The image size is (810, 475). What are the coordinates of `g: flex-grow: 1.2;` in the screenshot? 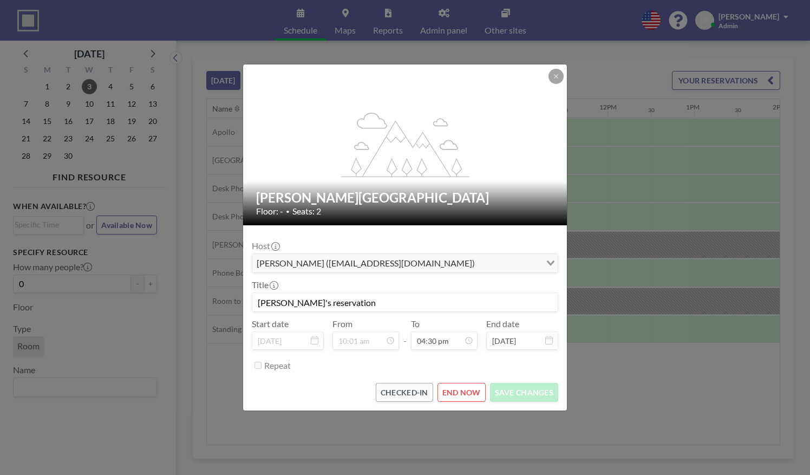 It's located at (406, 144).